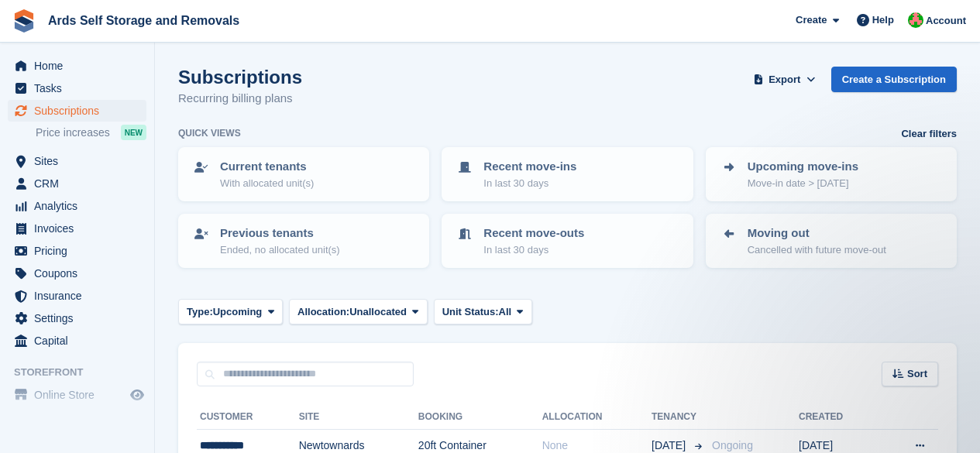 This screenshot has height=453, width=980. What do you see at coordinates (784, 80) in the screenshot?
I see `span: Export` at bounding box center [784, 80].